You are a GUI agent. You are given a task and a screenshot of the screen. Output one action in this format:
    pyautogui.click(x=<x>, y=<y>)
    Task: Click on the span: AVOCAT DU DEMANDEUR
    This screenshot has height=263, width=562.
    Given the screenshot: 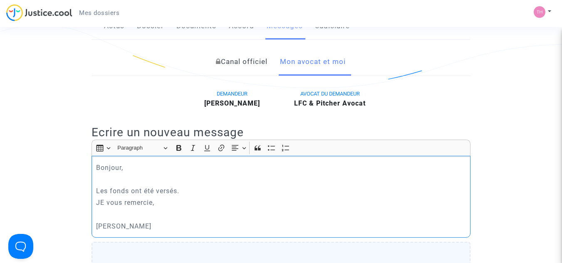 What is the action you would take?
    pyautogui.click(x=330, y=94)
    